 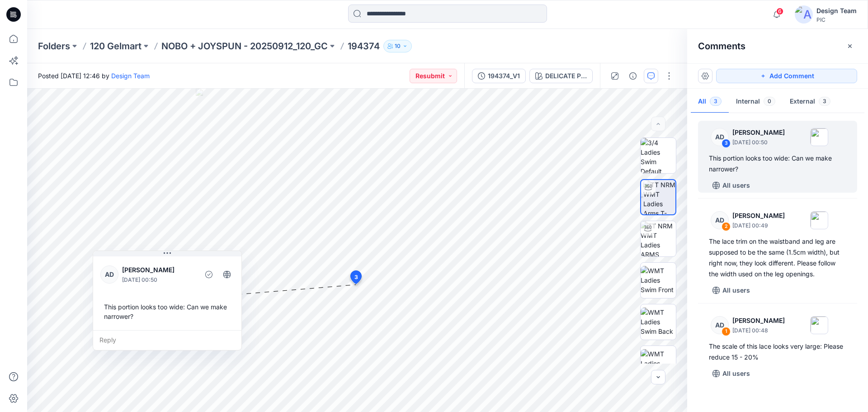 What do you see at coordinates (116, 46) in the screenshot?
I see `p: 120 Gelmart` at bounding box center [116, 46].